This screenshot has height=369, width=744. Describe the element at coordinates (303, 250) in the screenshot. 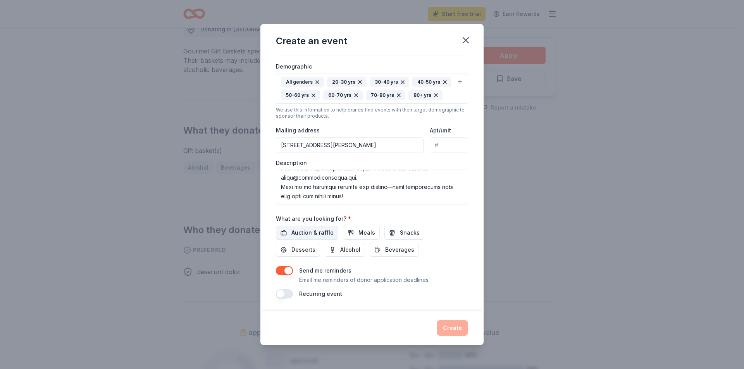

I see `span: Desserts` at that location.